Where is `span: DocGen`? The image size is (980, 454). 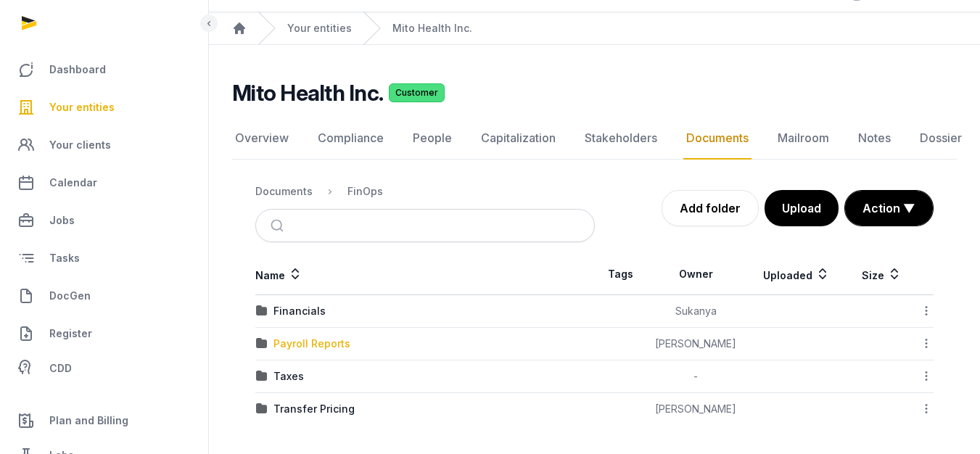
span: DocGen is located at coordinates (70, 296).